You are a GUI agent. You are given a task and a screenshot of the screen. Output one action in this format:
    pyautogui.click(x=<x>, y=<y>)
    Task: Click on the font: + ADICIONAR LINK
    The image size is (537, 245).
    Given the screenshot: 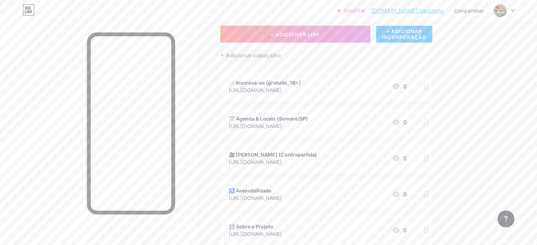 What is the action you would take?
    pyautogui.click(x=295, y=34)
    